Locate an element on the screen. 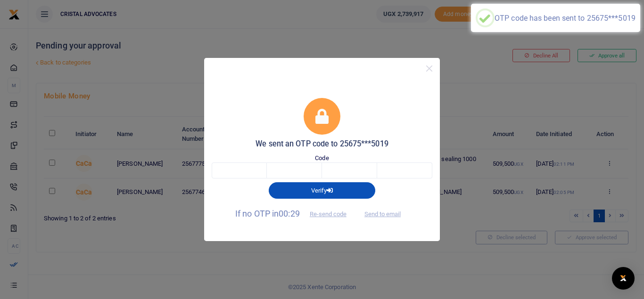 The width and height of the screenshot is (644, 299). button: Verify is located at coordinates (322, 190).